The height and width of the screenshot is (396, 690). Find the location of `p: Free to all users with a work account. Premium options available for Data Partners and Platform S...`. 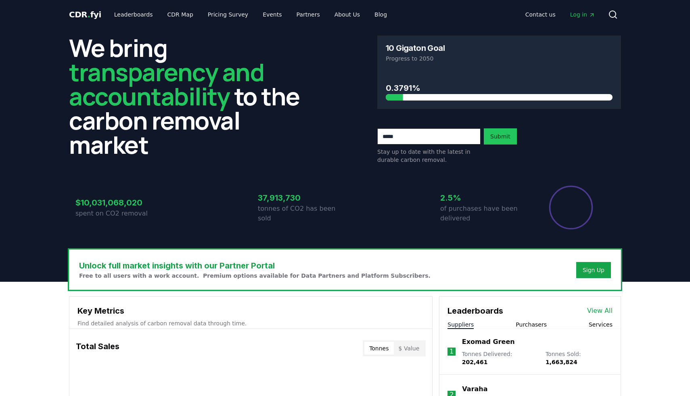

p: Free to all users with a work account. Premium options available for Data Partners and Platform S... is located at coordinates (255, 276).